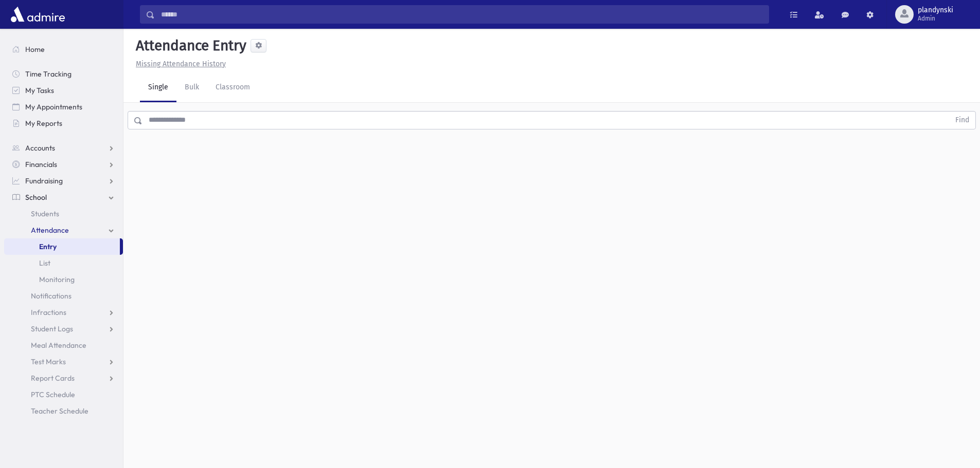 Image resolution: width=980 pixels, height=468 pixels. Describe the element at coordinates (63, 181) in the screenshot. I see `a: Fundraising` at that location.